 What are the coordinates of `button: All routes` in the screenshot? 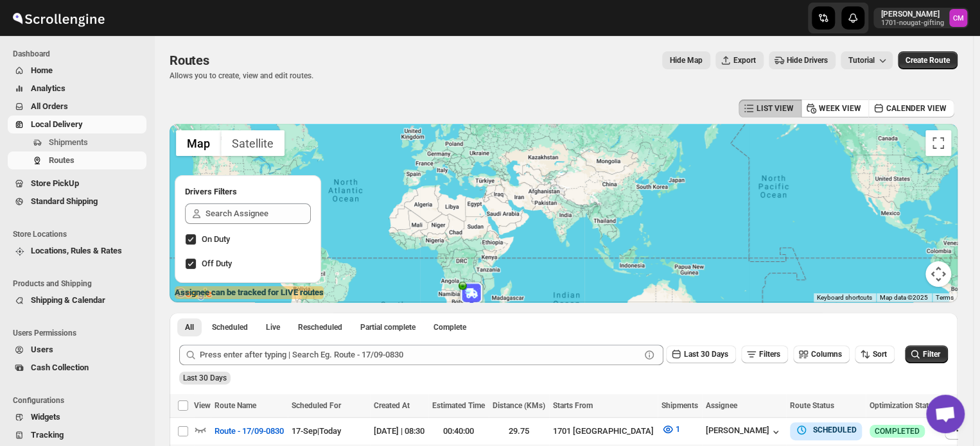 It's located at (190, 328).